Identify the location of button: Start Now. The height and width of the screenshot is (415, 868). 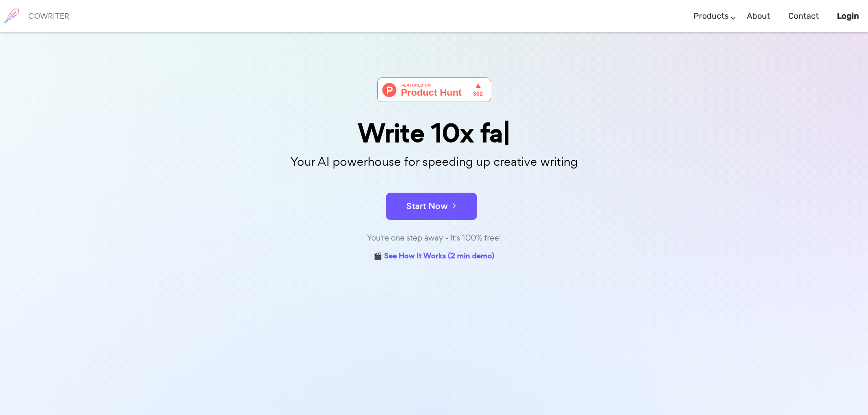
(432, 207).